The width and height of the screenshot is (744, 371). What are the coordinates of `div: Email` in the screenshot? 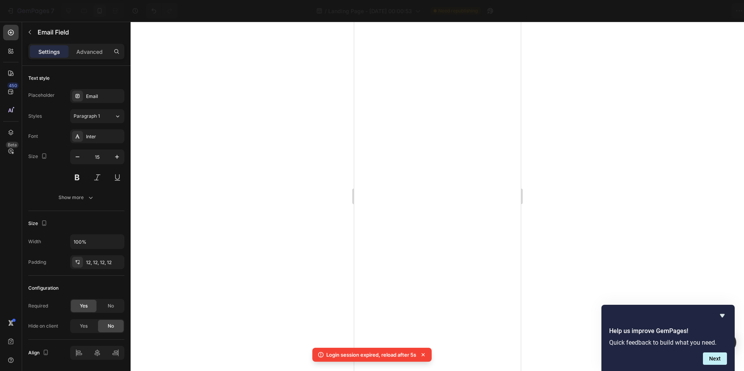 It's located at (104, 96).